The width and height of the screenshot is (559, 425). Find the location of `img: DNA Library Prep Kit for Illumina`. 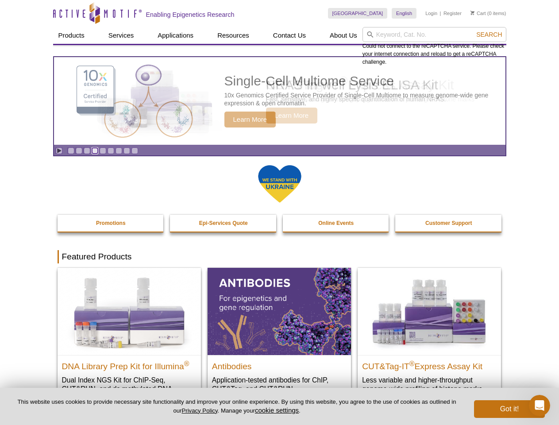

img: DNA Library Prep Kit for Illumina is located at coordinates (129, 311).